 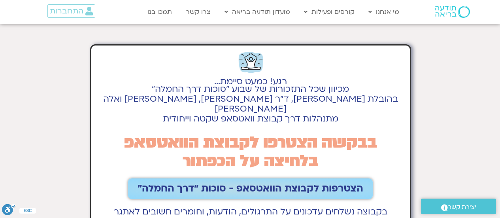 What do you see at coordinates (384, 12) in the screenshot?
I see `a: מי אנחנו` at bounding box center [384, 12].